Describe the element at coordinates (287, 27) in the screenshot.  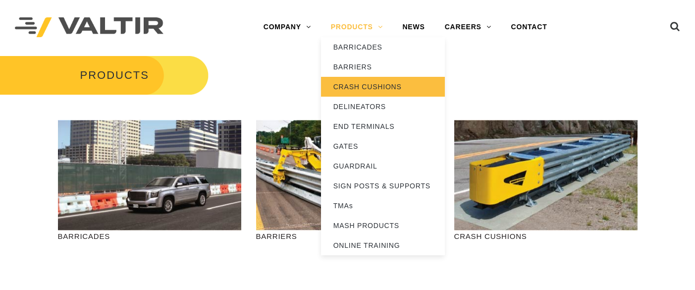
I see `a: COMPANY` at that location.